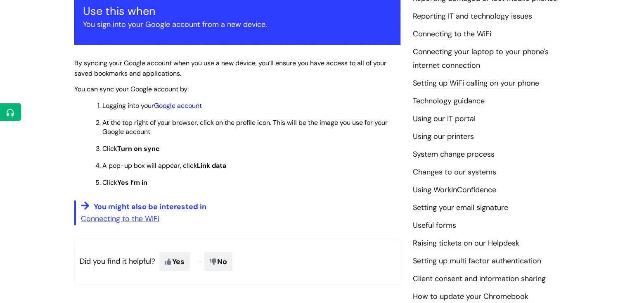 This screenshot has height=303, width=644. What do you see at coordinates (449, 101) in the screenshot?
I see `a: Technology guidance` at bounding box center [449, 101].